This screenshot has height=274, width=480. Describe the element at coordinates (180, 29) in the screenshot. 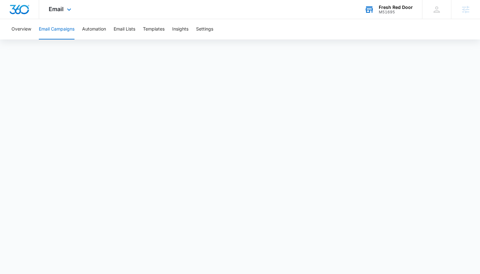

I see `button: Insights` at that location.